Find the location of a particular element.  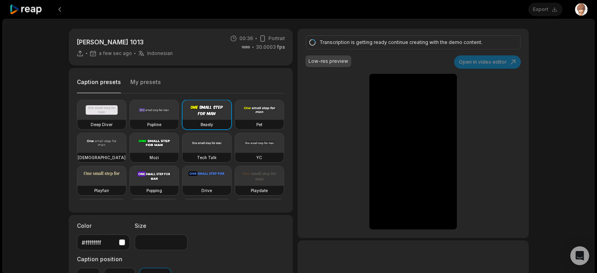

label: Color is located at coordinates (103, 225).